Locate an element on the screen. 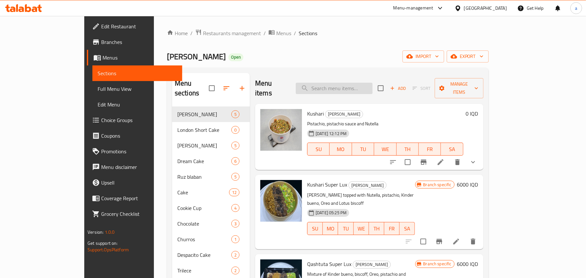 The height and width of the screenshot is (278, 586). div: Ruz blaban5 is located at coordinates (211, 177).